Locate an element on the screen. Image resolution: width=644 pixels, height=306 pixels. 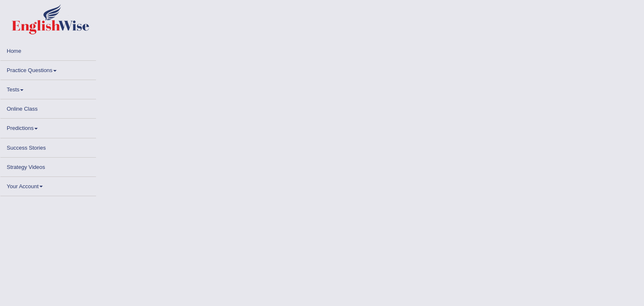
a: Strategy Videos is located at coordinates (48, 166).